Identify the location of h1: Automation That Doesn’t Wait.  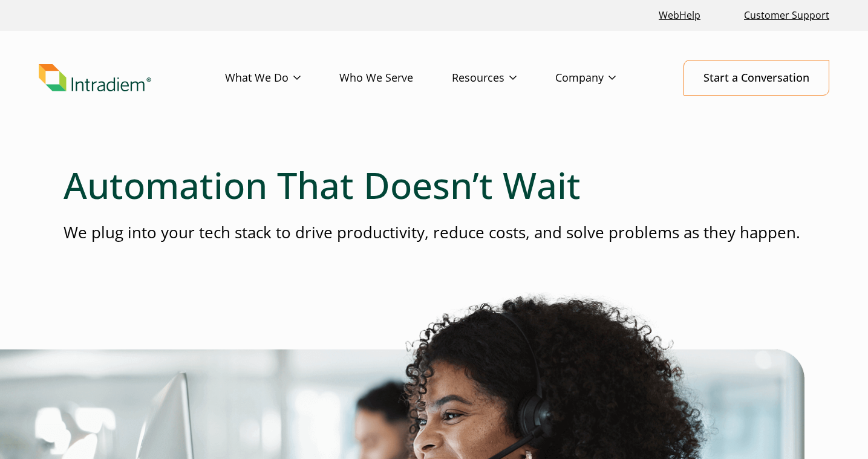
(434, 185).